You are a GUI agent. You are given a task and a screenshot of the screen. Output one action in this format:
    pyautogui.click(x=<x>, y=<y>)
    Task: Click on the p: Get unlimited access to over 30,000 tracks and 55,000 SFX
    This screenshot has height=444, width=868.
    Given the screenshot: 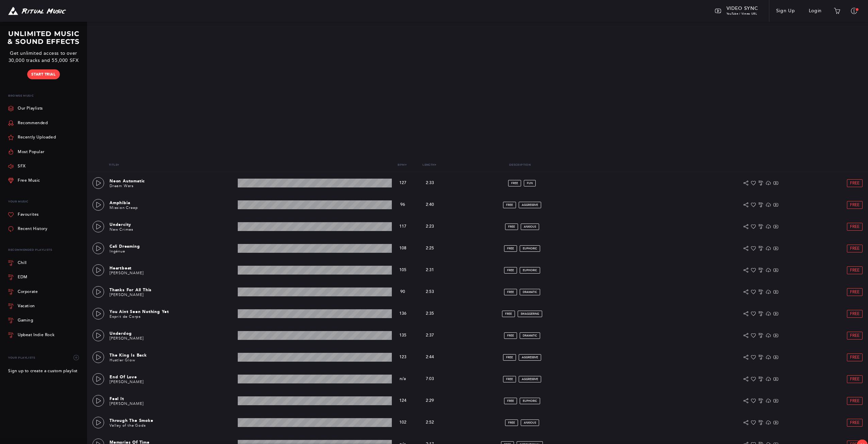 What is the action you would take?
    pyautogui.click(x=44, y=57)
    